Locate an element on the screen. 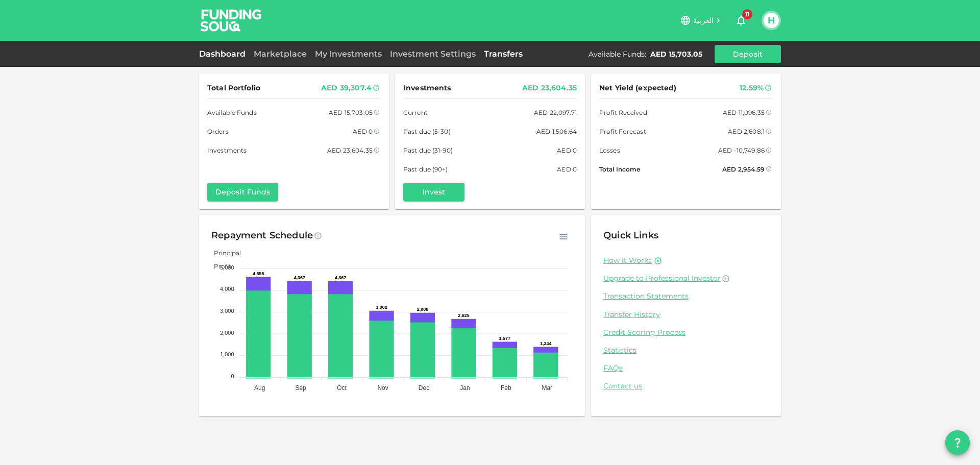 The image size is (980, 465). tspan: 5,000 is located at coordinates (227, 267).